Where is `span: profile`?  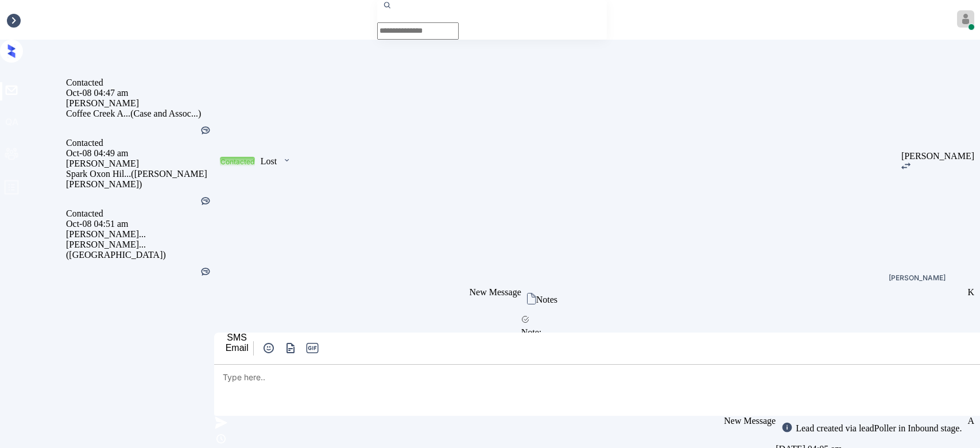
span: profile is located at coordinates (11, 189).